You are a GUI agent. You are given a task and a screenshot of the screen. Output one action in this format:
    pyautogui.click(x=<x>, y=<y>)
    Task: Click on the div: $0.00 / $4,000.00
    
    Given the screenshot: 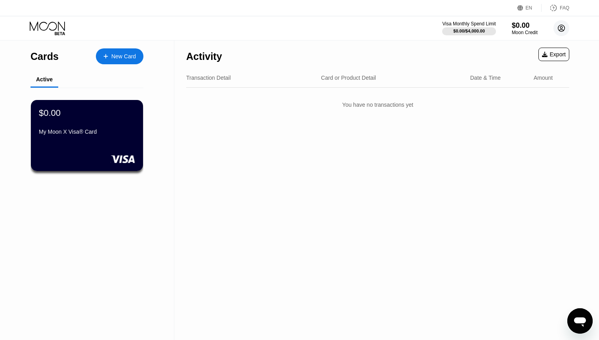 What is the action you would take?
    pyautogui.click(x=469, y=31)
    